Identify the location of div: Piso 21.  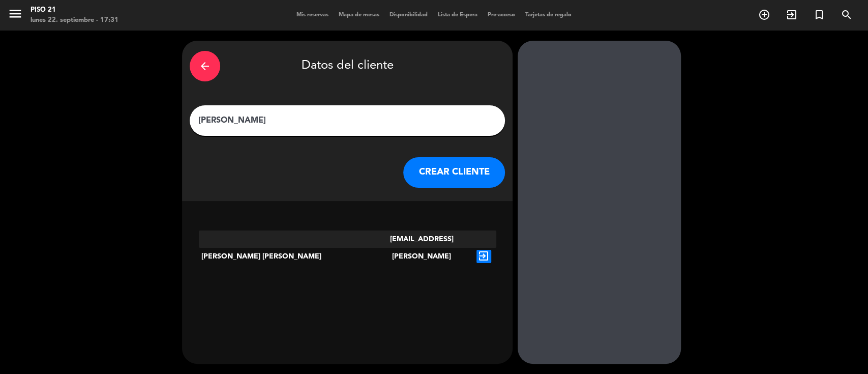
(74, 10).